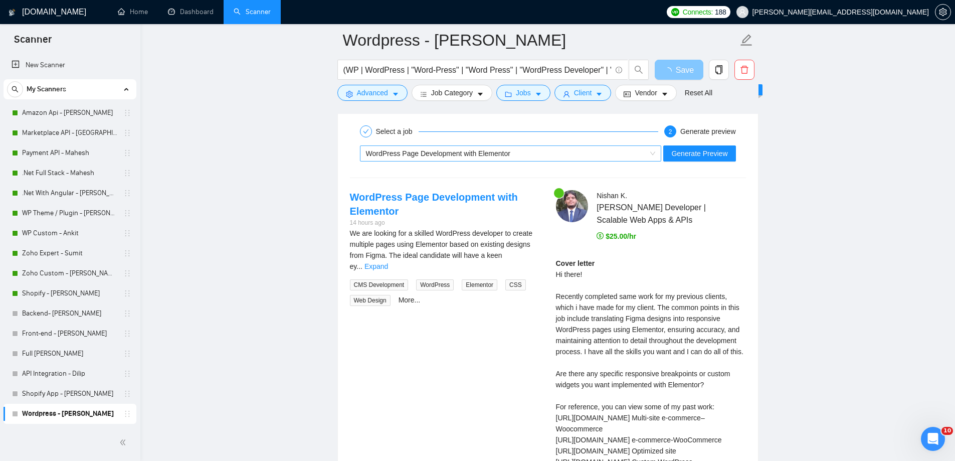 The width and height of the screenshot is (955, 461). I want to click on a: API Integration - Dilip, so click(70, 373).